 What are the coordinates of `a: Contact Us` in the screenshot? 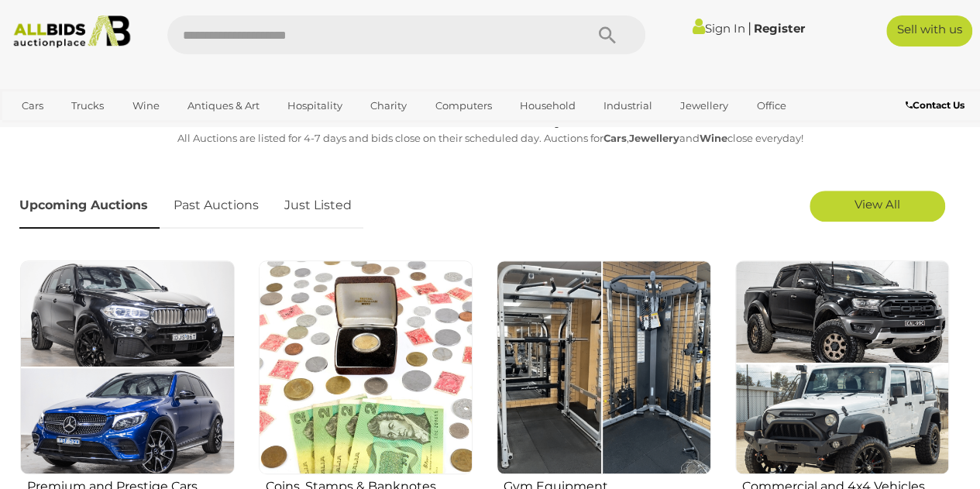 It's located at (936, 106).